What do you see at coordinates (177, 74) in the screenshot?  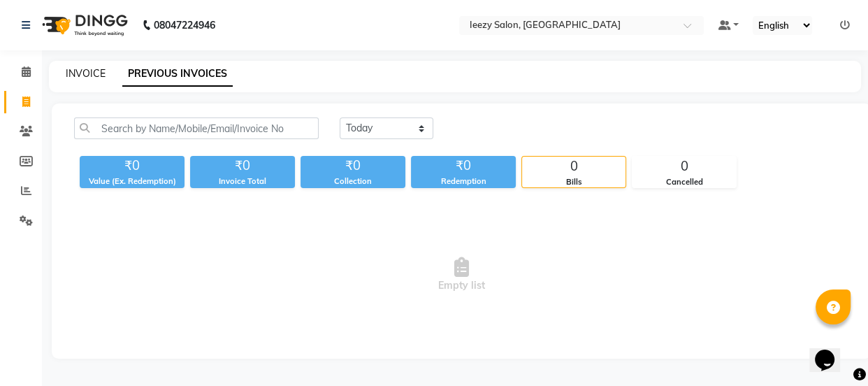 I see `a: PREVIOUS INVOICES` at bounding box center [177, 74].